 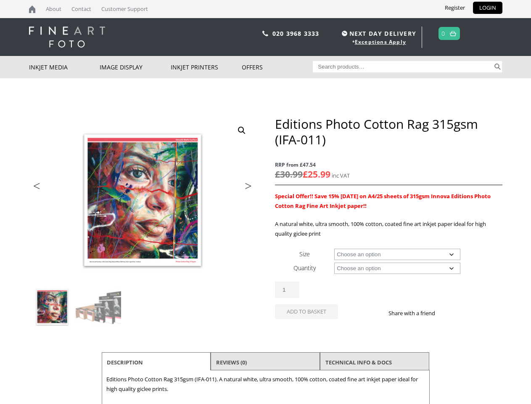 What do you see at coordinates (98, 307) in the screenshot?
I see `img: Editions Photo Cotton Rag 315gsm (IFA-011) - Image 2` at bounding box center [98, 307].